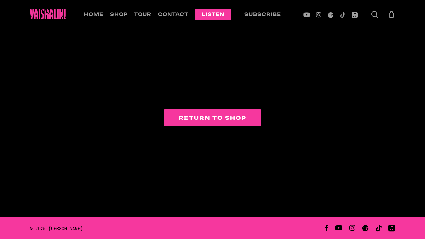  I want to click on span: home, so click(94, 14).